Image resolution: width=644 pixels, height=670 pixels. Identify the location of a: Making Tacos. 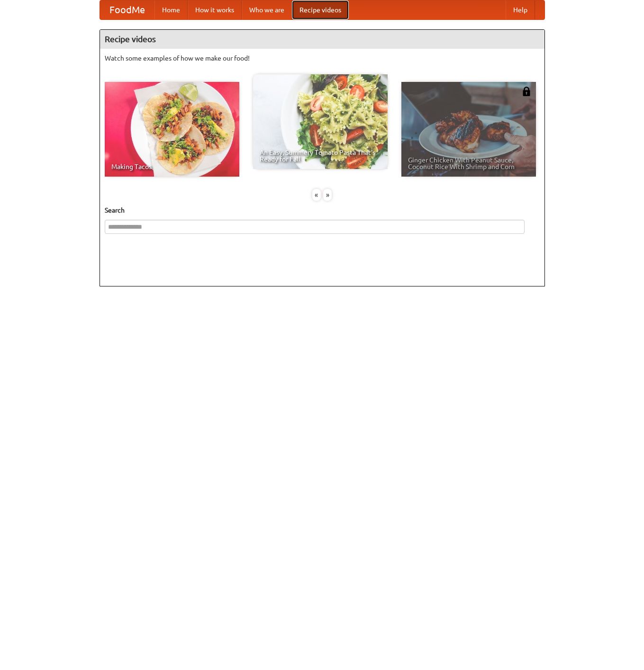
(172, 129).